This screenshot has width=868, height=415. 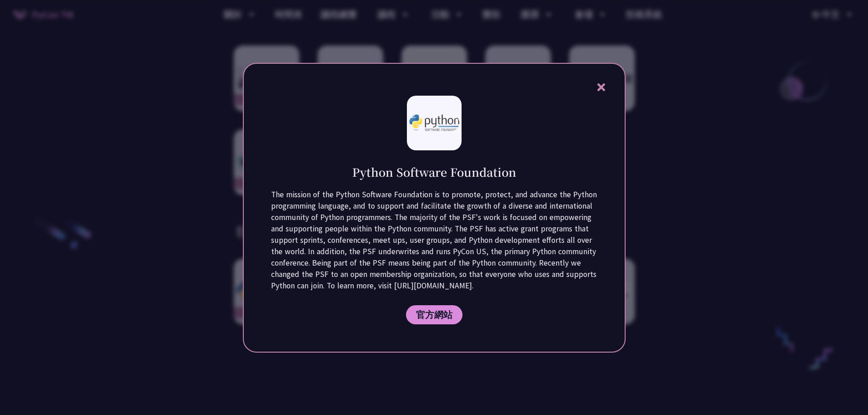 I want to click on p: The mission of the Python Software Foundation is to promote, protect, and advance the Python prog..., so click(x=434, y=240).